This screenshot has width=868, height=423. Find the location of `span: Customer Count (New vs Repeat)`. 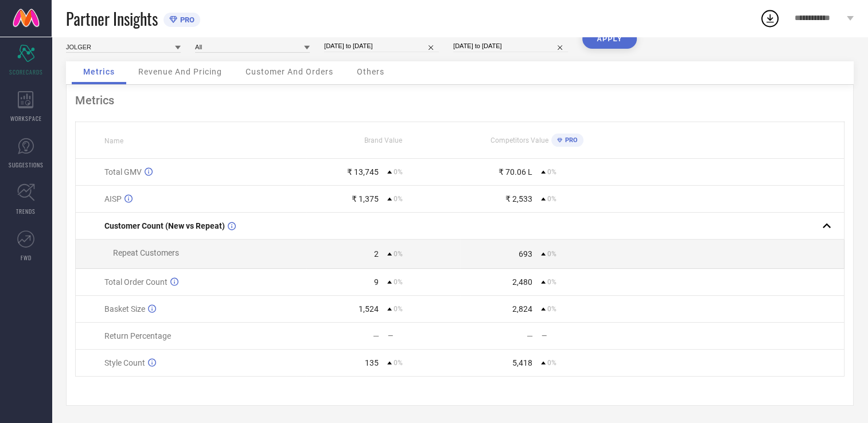

span: Customer Count (New vs Repeat) is located at coordinates (165, 226).